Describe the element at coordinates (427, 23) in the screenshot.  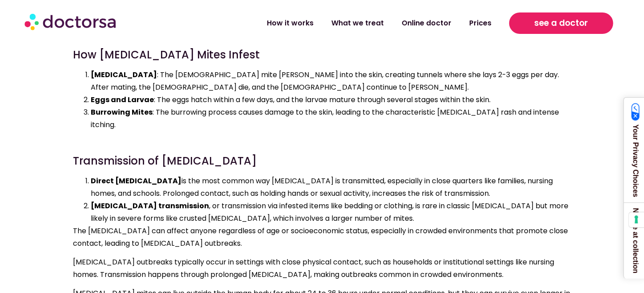
I see `a: Online doctor` at that location.